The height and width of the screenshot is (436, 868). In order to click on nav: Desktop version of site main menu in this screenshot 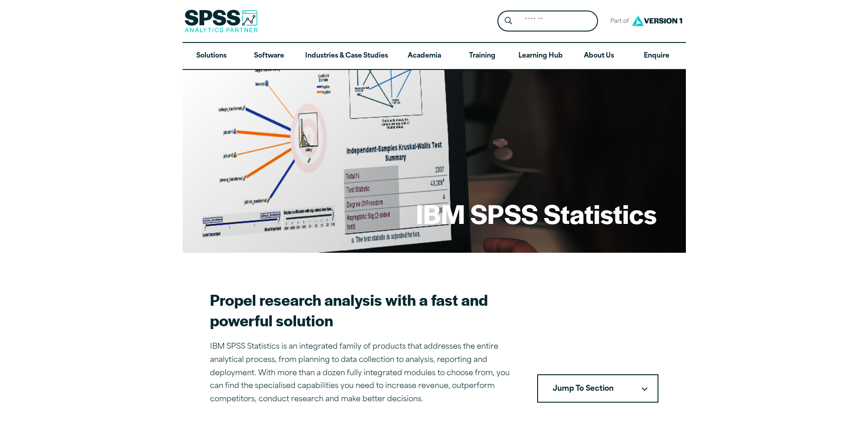, I will do `click(434, 56)`.